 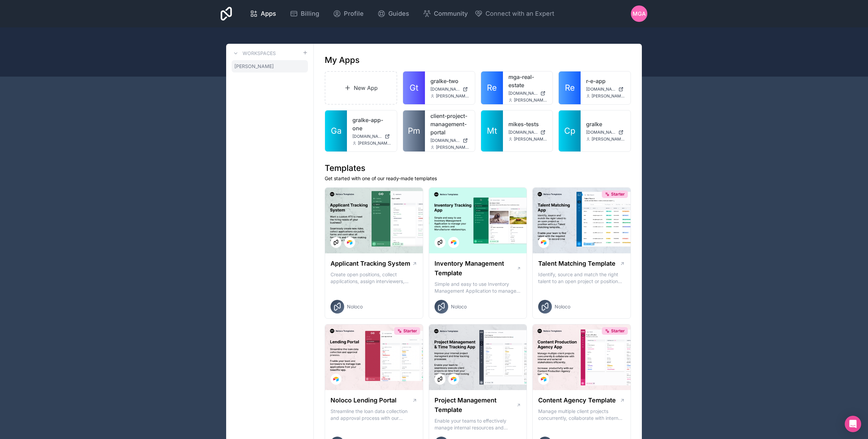 I want to click on a: Workspaces, so click(x=253, y=53).